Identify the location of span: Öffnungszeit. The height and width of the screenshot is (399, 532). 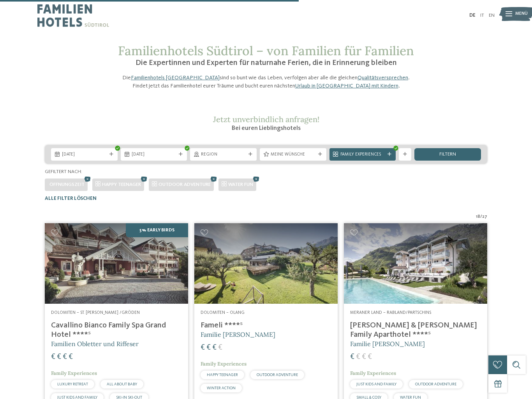
(67, 185).